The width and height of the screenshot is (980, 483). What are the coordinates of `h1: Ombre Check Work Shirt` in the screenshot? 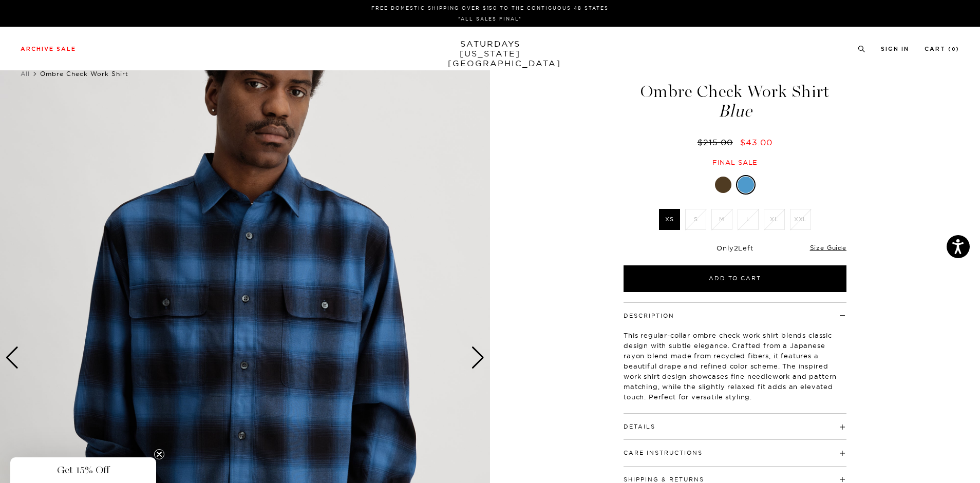 It's located at (735, 101).